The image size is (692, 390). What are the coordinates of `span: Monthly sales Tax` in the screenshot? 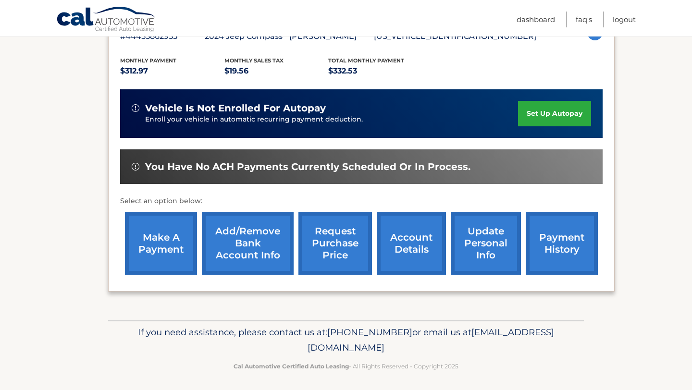 It's located at (254, 61).